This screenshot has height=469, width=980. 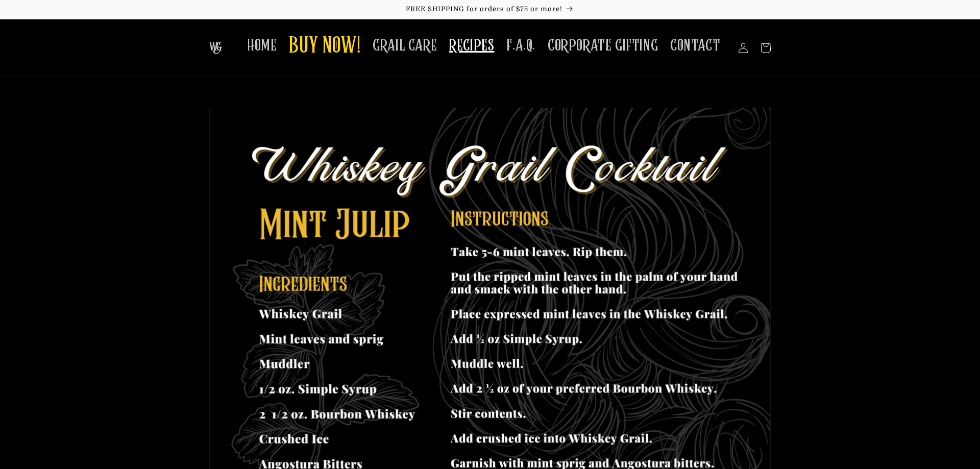 I want to click on span: BUY NOW!, so click(x=325, y=47).